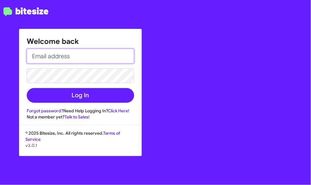 The height and width of the screenshot is (185, 311). What do you see at coordinates (80, 146) in the screenshot?
I see `p: v3.0.1` at bounding box center [80, 146].